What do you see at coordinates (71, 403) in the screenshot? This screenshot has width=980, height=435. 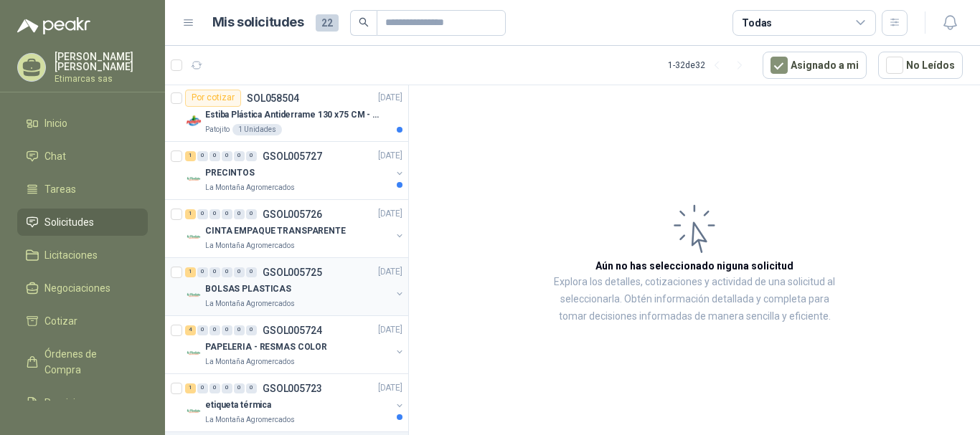 I see `span: Remisiones` at bounding box center [71, 403].